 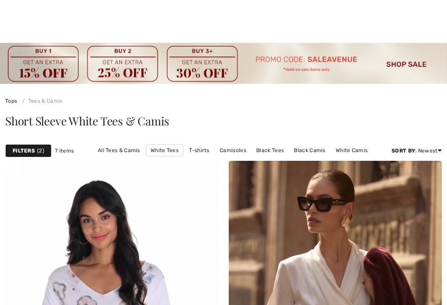 What do you see at coordinates (41, 151) in the screenshot?
I see `span: 2` at bounding box center [41, 151].